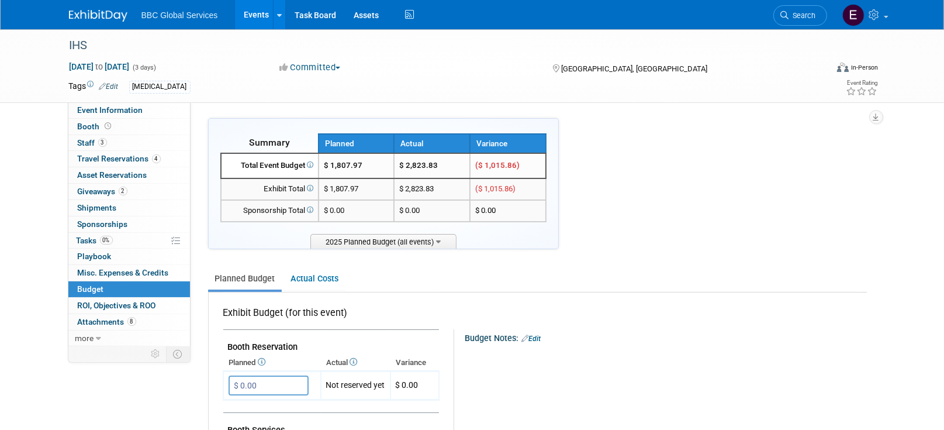 This screenshot has height=430, width=944. Describe the element at coordinates (179, 15) in the screenshot. I see `span: BBC Global Services` at that location.